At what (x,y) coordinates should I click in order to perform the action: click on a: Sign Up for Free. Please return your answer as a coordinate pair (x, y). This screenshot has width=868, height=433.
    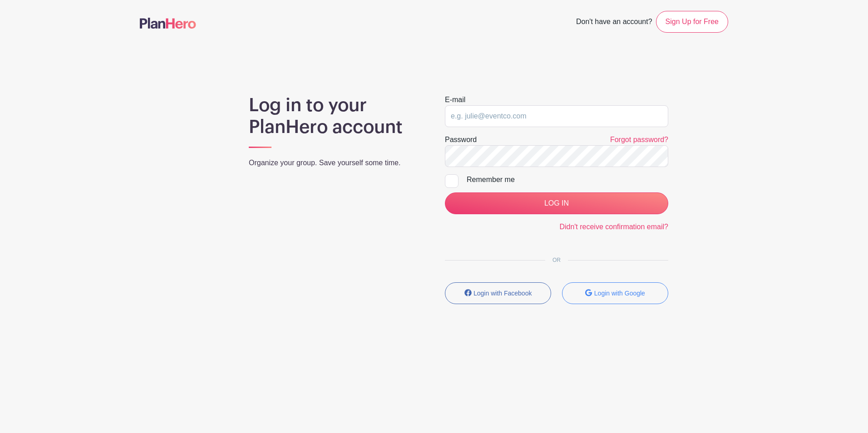
    Looking at the image, I should click on (692, 21).